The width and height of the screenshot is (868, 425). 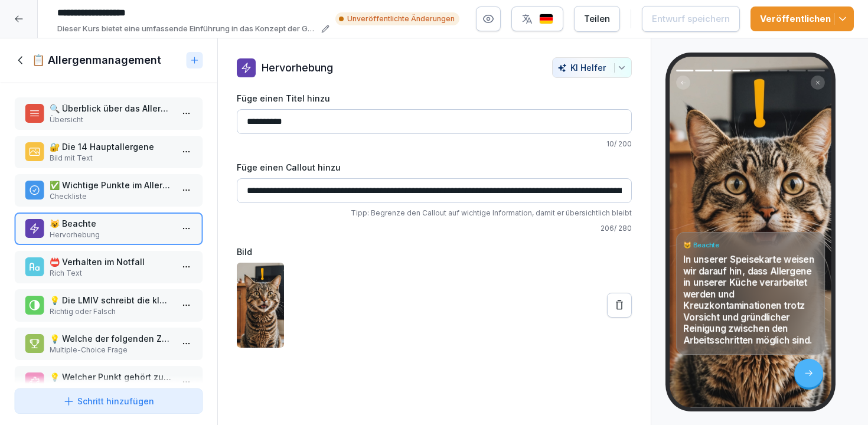 What do you see at coordinates (109, 381) in the screenshot?
I see `div: 💡 Welcher Punkt gehört zu den Vorgaben im Allergenmanagement?Single-Choice Frage` at bounding box center [109, 381].